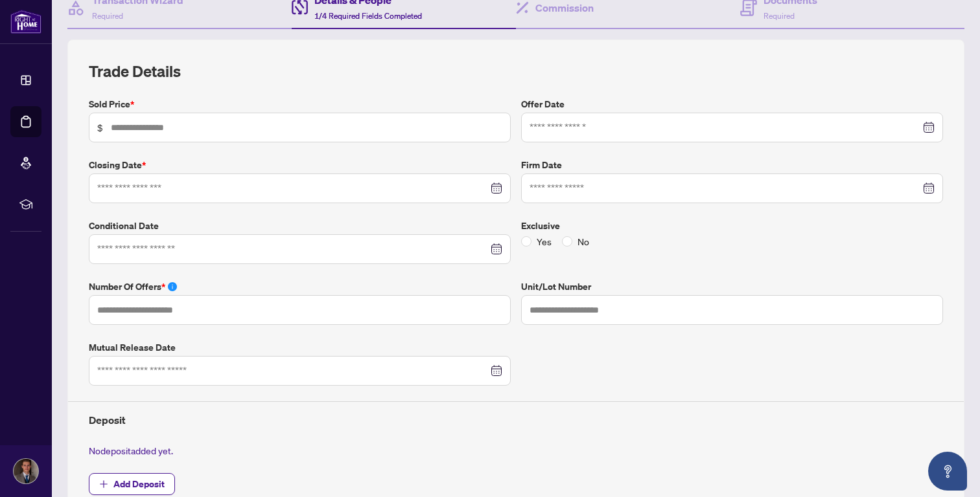 The width and height of the screenshot is (980, 497). What do you see at coordinates (173, 287) in the screenshot?
I see `span: info-circle` at bounding box center [173, 287].